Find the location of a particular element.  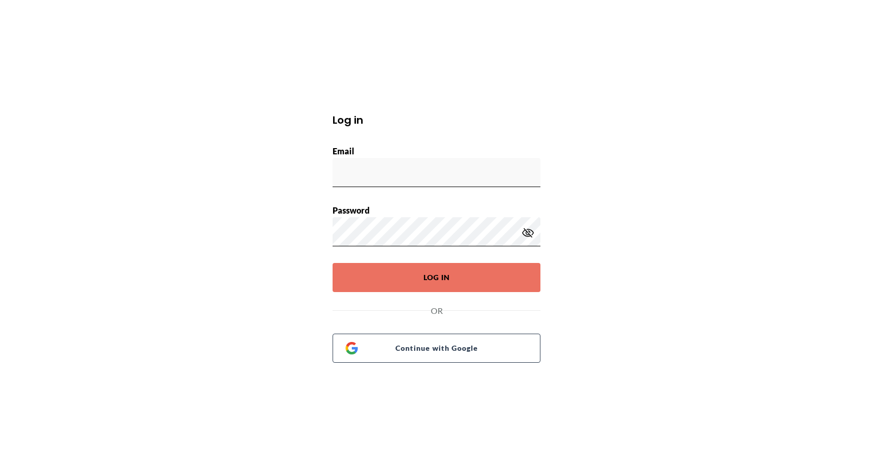

div: OR is located at coordinates (437, 311).